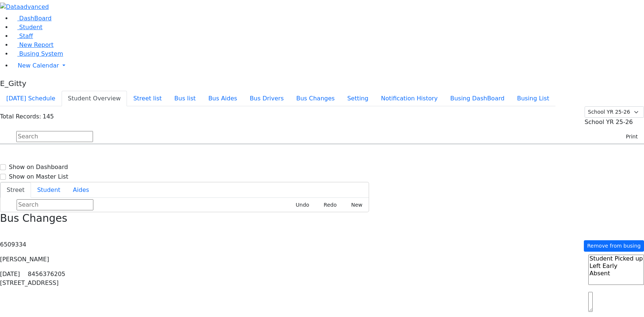 The width and height of the screenshot is (644, 317). I want to click on textarea: Search, so click(591, 302).